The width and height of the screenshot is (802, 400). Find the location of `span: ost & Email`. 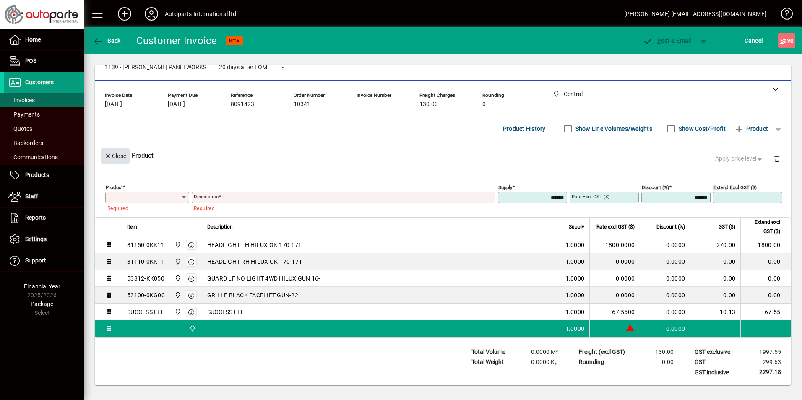

span: ost & Email is located at coordinates (667, 41).